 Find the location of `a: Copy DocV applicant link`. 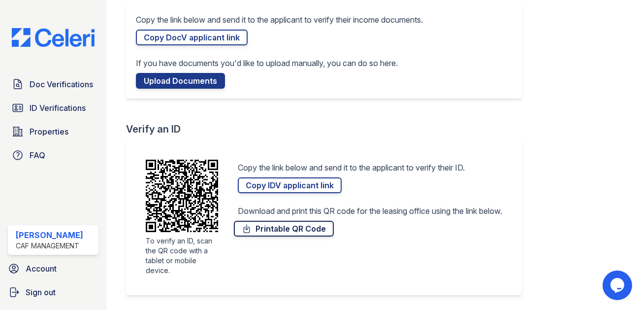

a: Copy DocV applicant link is located at coordinates (192, 37).